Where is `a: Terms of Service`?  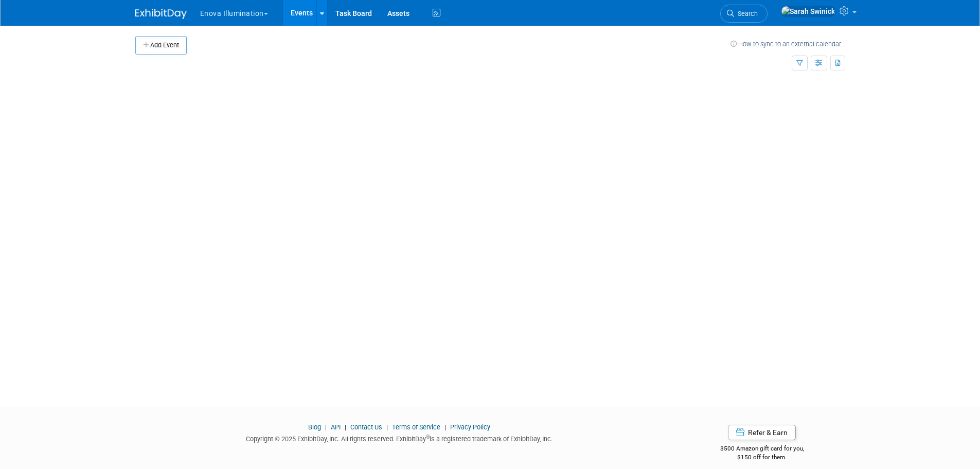 a: Terms of Service is located at coordinates (417, 427).